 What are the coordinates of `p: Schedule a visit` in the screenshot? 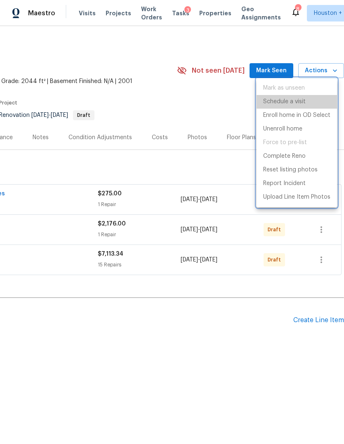 It's located at (284, 102).